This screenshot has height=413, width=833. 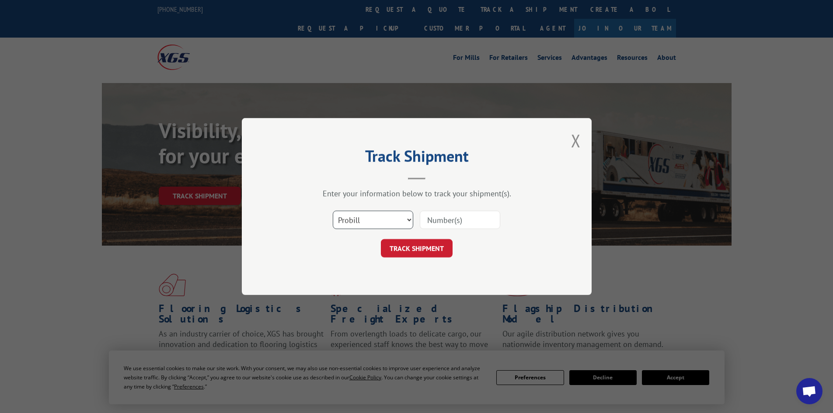 What do you see at coordinates (417, 248) in the screenshot?
I see `button: TRACK SHIPMENT` at bounding box center [417, 248].